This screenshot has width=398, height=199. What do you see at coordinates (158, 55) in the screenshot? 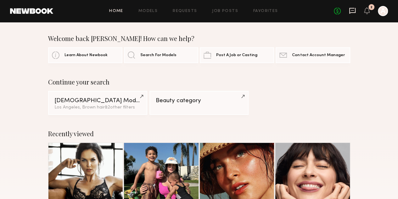
I see `span: Search For Models` at bounding box center [158, 55].